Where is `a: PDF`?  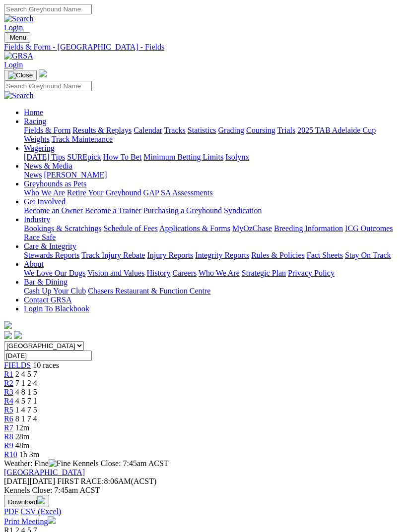
a: PDF is located at coordinates (11, 512).